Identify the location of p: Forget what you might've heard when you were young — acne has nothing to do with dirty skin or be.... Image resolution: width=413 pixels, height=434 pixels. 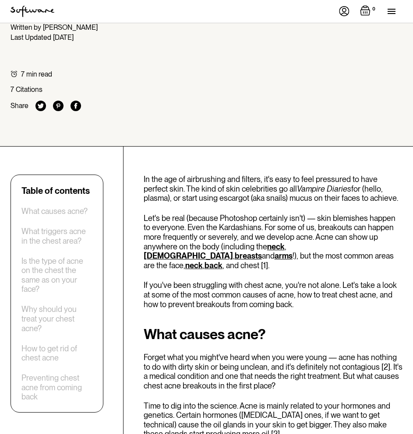
(273, 372).